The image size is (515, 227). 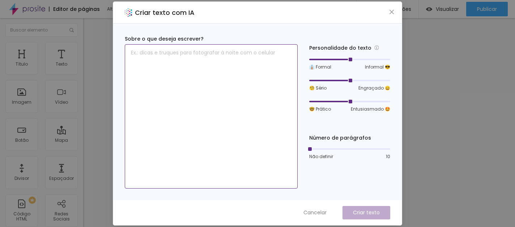 What do you see at coordinates (392, 12) in the screenshot?
I see `button: Close` at bounding box center [392, 12].